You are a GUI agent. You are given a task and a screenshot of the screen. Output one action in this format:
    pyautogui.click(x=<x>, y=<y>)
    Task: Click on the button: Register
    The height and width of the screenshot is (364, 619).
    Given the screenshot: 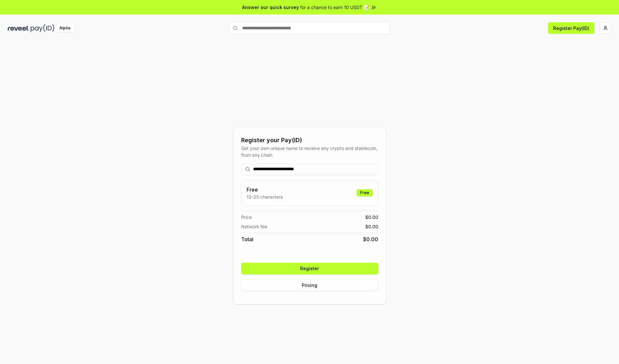 What is the action you would take?
    pyautogui.click(x=310, y=269)
    